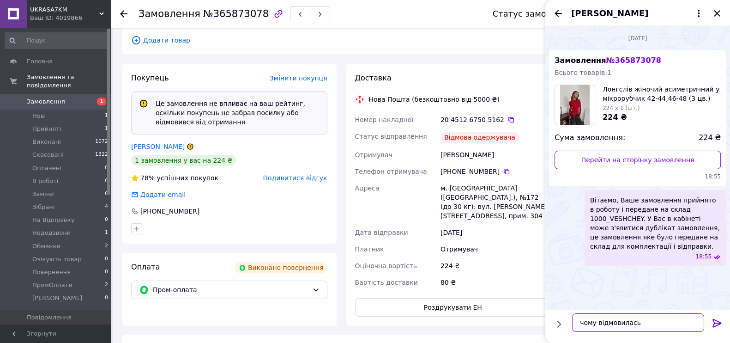  What do you see at coordinates (47, 168) in the screenshot?
I see `span: Оплачені` at bounding box center [47, 168].